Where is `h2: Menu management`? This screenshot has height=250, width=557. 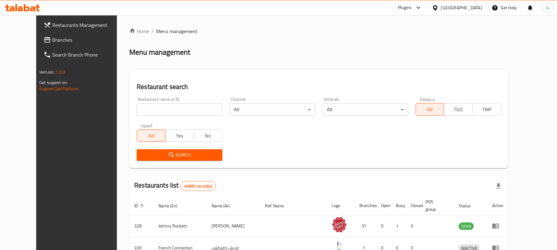
h2: Menu management is located at coordinates (159, 52).